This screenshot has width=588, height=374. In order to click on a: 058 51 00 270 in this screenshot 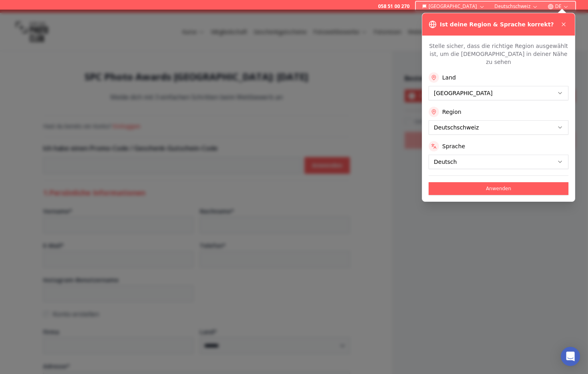, I will do `click(394, 6)`.